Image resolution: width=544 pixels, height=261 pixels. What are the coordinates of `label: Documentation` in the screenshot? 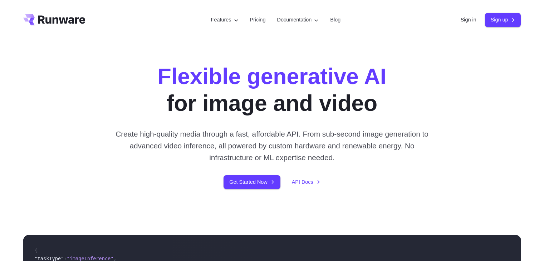 It's located at (298, 20).